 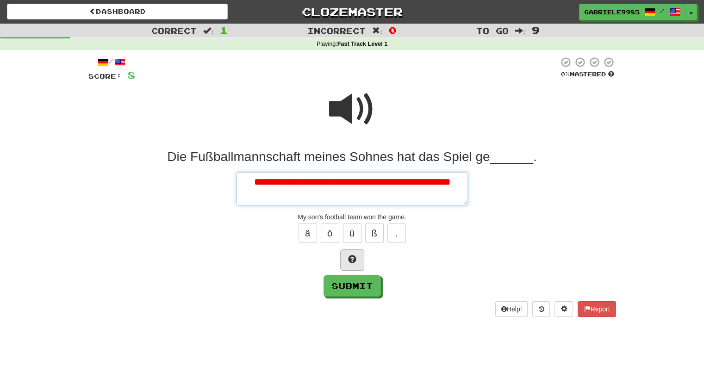 I want to click on span: 8, so click(x=131, y=75).